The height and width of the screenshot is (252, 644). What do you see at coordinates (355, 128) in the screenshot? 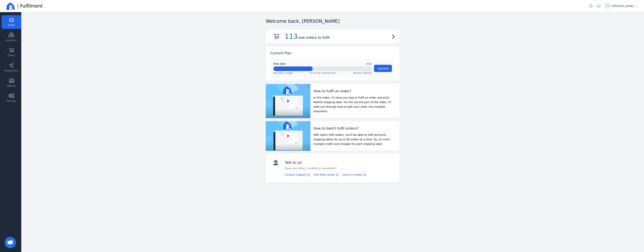
I see `h2: How to batch fulfil orders?` at bounding box center [355, 128].